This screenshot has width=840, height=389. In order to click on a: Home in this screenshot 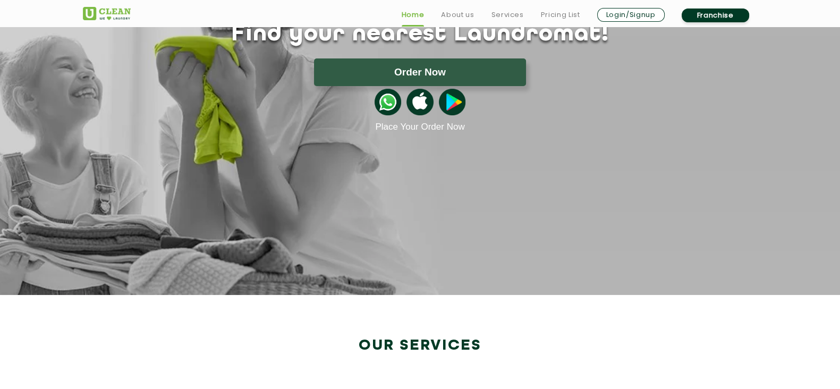, I will do `click(413, 15)`.